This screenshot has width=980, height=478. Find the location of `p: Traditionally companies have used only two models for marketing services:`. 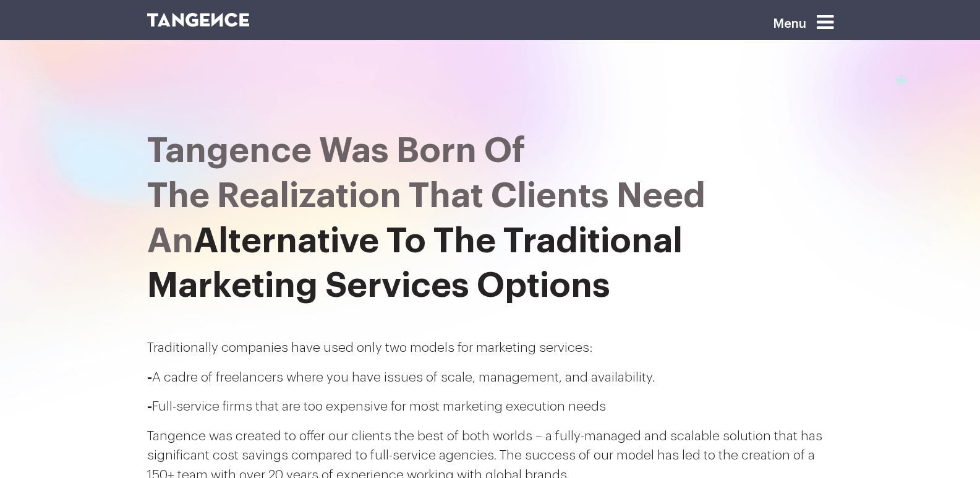

p: Traditionally companies have used only two models for marketing services: is located at coordinates (490, 348).